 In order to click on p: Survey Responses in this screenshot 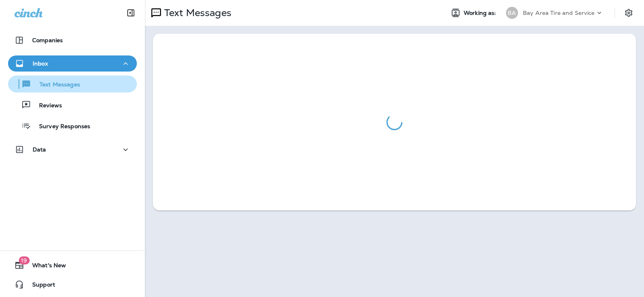, I will do `click(61, 126)`.